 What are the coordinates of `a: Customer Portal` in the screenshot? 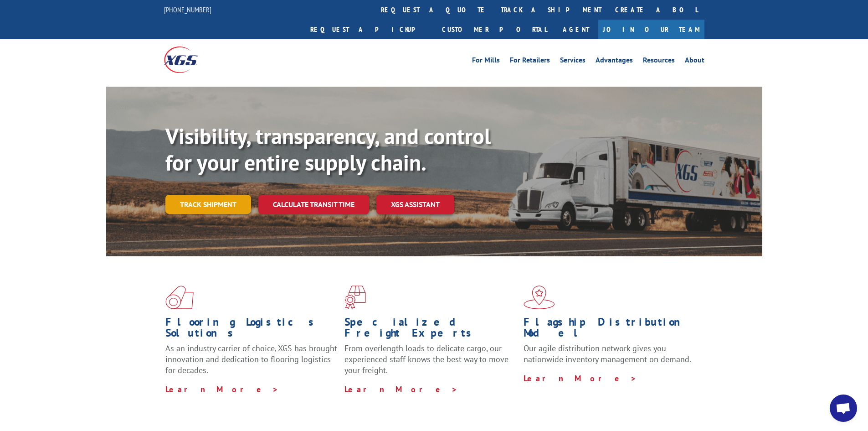 It's located at (494, 29).